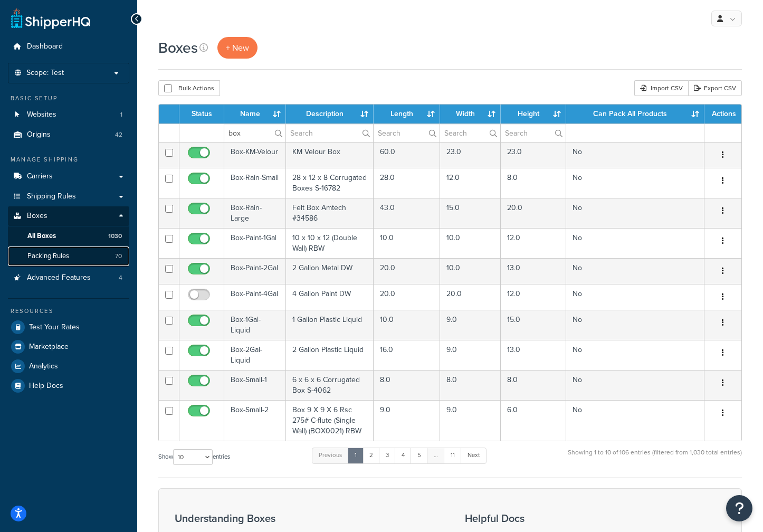 The image size is (763, 532). Describe the element at coordinates (330, 297) in the screenshot. I see `td: 4 Gallon Paint DW` at that location.